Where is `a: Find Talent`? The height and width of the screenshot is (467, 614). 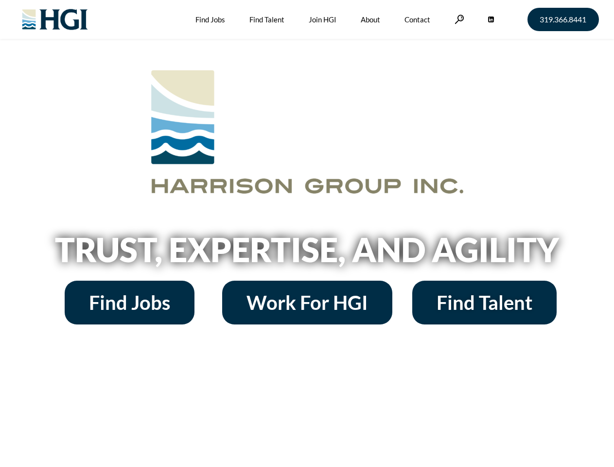
a: Find Talent is located at coordinates (484, 302).